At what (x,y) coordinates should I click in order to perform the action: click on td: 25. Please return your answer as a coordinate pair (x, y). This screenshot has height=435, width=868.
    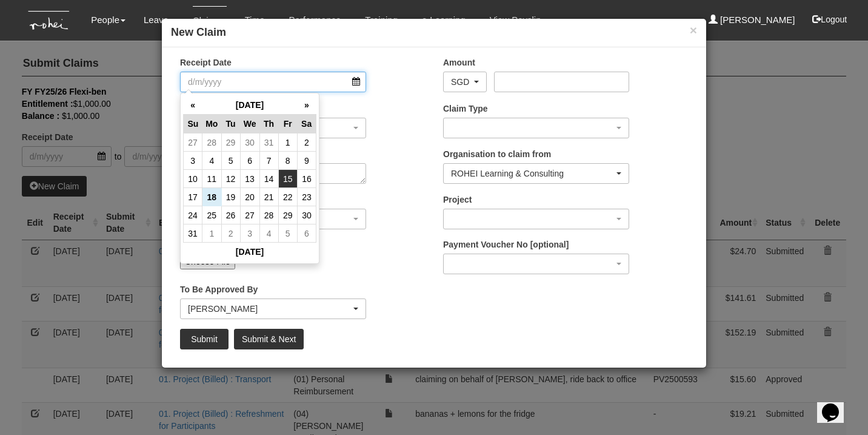
    Looking at the image, I should click on (212, 215).